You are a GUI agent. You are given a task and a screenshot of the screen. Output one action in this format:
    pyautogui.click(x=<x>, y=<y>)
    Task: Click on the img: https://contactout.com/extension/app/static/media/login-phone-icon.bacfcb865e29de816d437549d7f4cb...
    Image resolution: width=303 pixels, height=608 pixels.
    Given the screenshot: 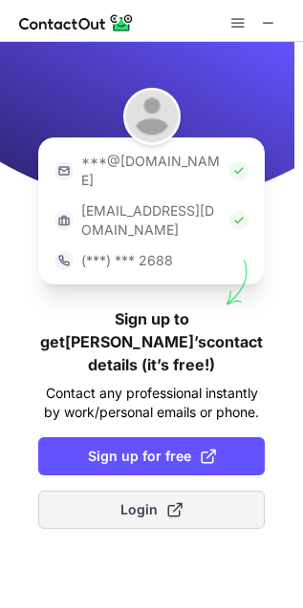 What is the action you would take?
    pyautogui.click(x=64, y=261)
    